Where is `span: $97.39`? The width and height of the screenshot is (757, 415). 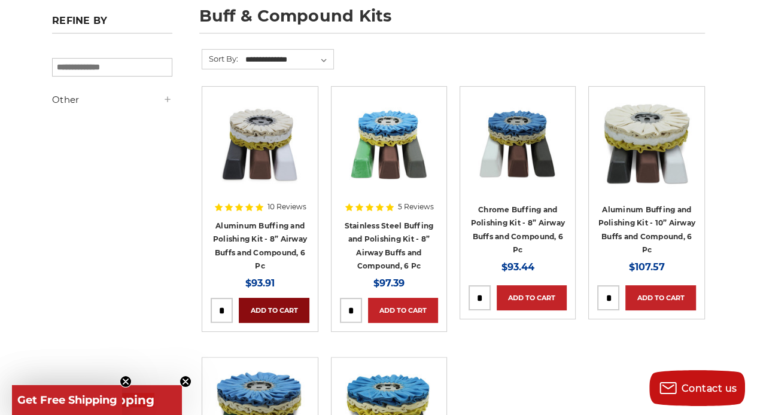
span: $97.39 is located at coordinates (389, 283).